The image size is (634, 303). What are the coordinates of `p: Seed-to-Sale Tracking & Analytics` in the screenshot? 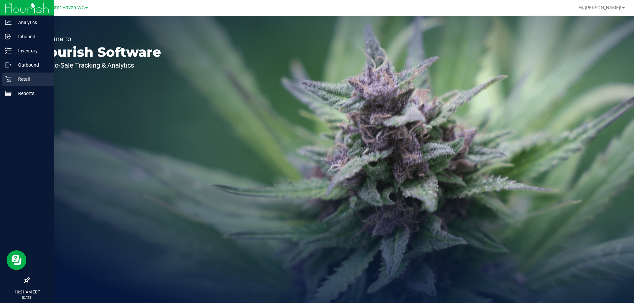 It's located at (98, 65).